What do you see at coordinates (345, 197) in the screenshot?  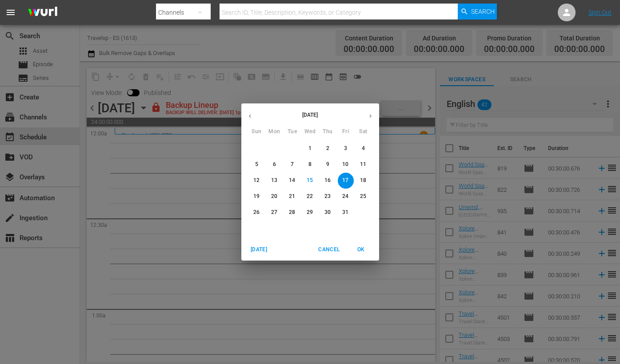 I see `button: 24` at bounding box center [345, 197].